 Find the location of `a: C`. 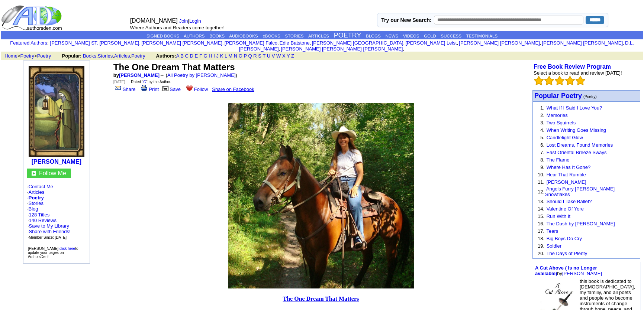

a: C is located at coordinates (186, 56).